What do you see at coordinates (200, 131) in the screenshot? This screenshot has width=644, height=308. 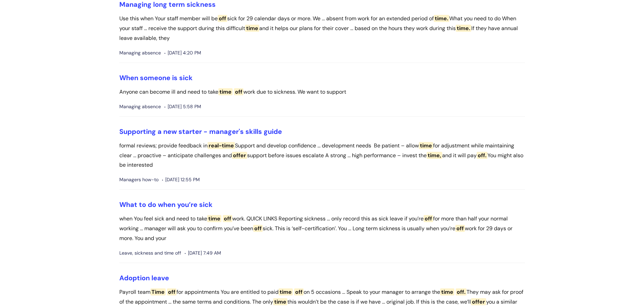 I see `a: Supporting a new starter - manager's skills guide` at bounding box center [200, 131].